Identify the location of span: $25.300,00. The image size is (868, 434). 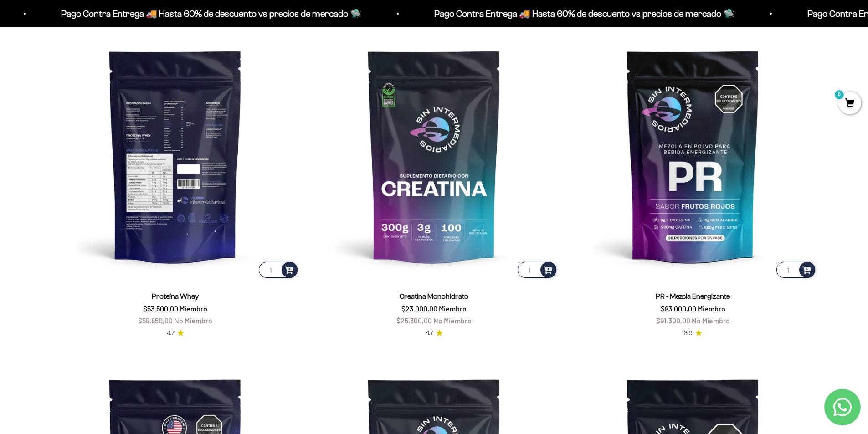
(414, 320).